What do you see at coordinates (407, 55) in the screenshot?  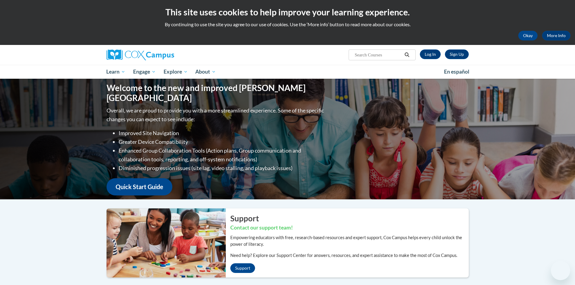 I see `button: Search` at bounding box center [407, 55].